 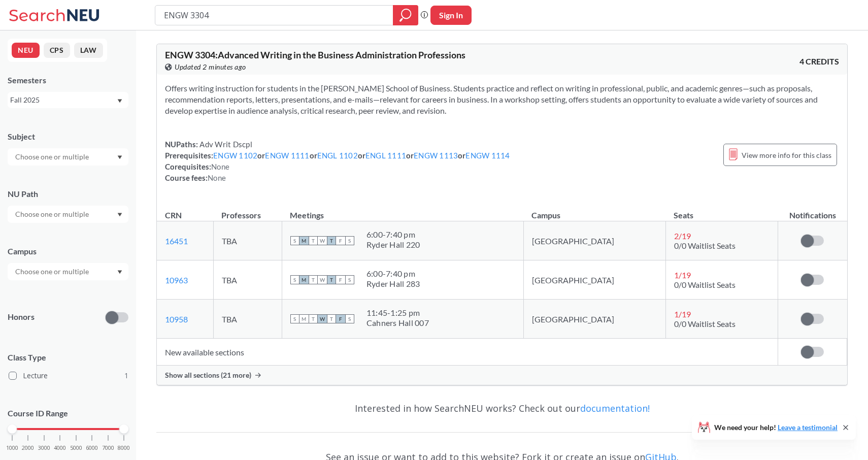 I want to click on div: Fall 2025Dropdown arrow, so click(x=68, y=100).